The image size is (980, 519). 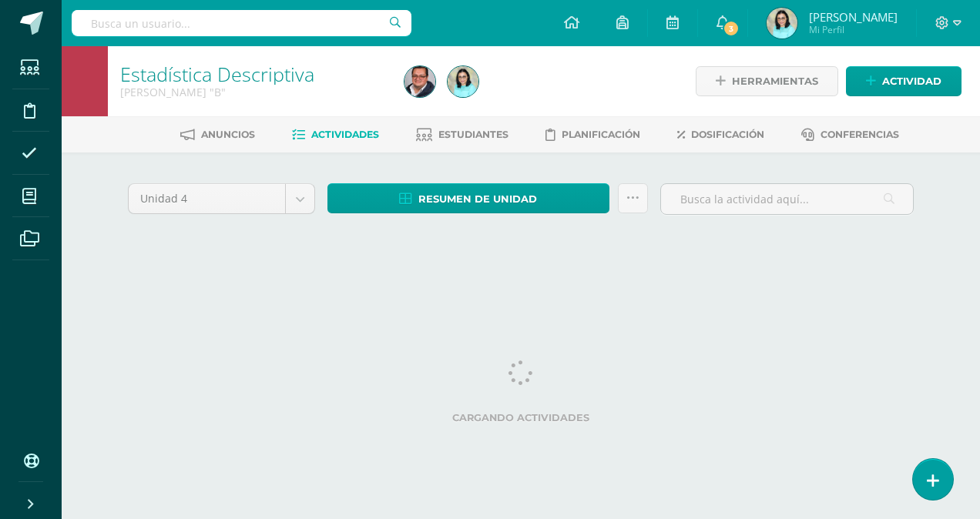 What do you see at coordinates (911, 80) in the screenshot?
I see `span: Actividad` at bounding box center [911, 80].